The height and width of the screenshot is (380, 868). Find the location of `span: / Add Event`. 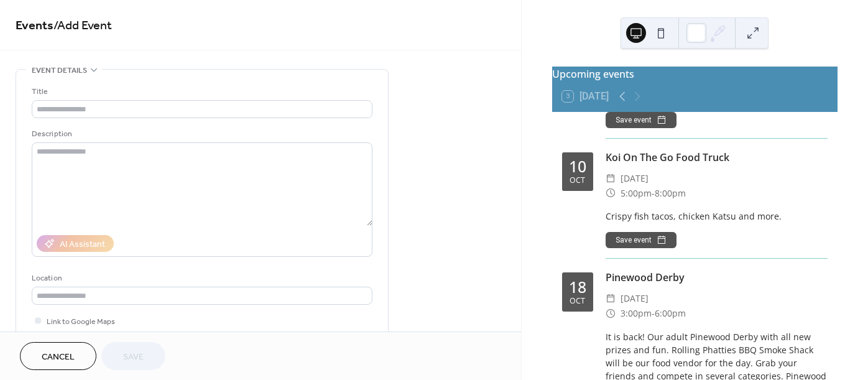

span: / Add Event is located at coordinates (82, 25).